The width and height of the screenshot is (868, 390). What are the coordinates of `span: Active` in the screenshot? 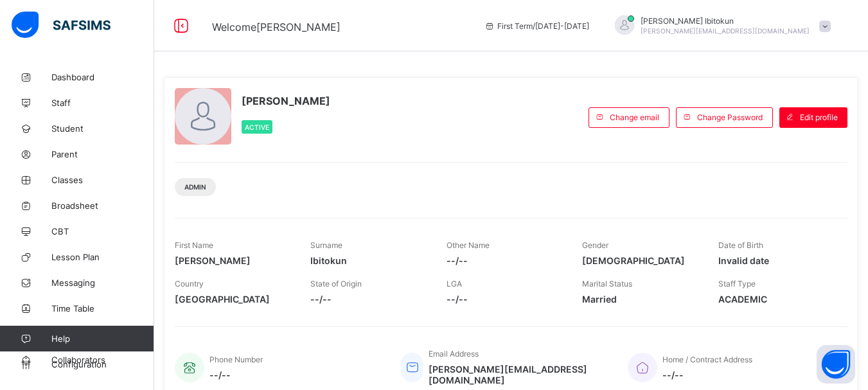 It's located at (257, 127).